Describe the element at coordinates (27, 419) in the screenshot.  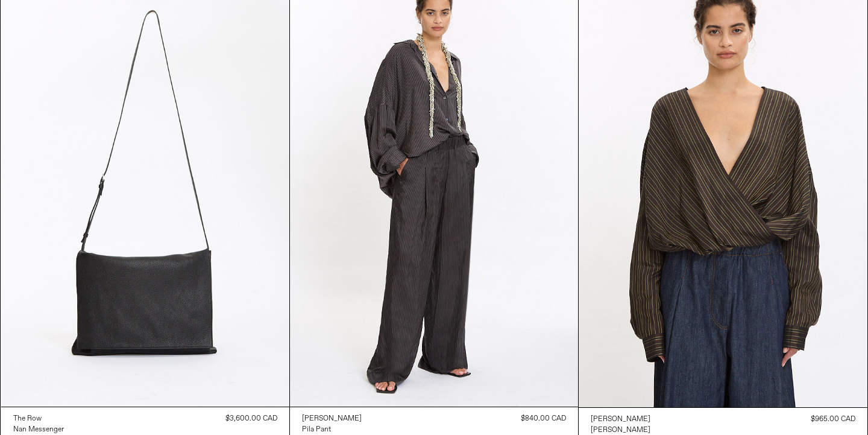
I see `div: The Row` at that location.